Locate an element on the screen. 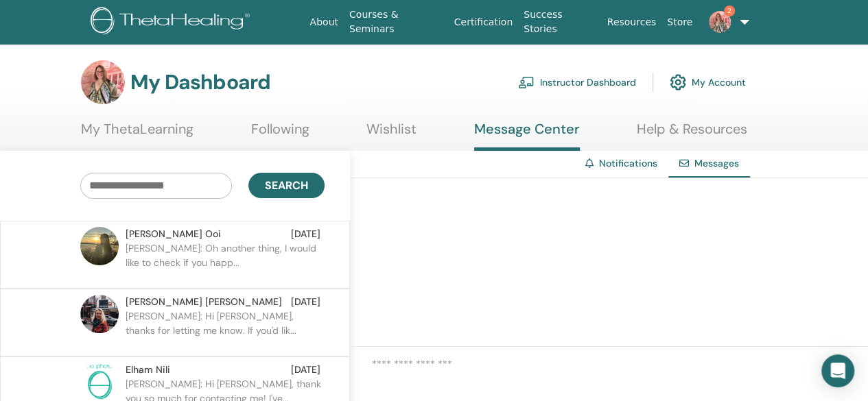 The height and width of the screenshot is (401, 868). img: chalkboard-teacher.svg is located at coordinates (526, 82).